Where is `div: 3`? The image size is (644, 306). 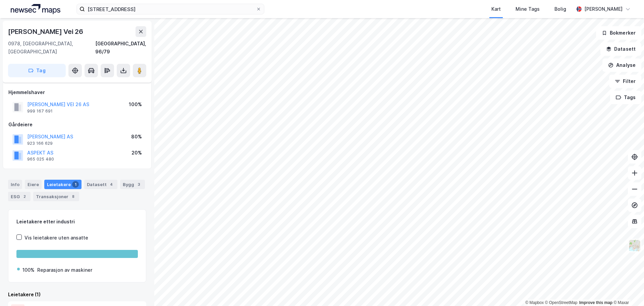 div: 3 is located at coordinates (139, 184).